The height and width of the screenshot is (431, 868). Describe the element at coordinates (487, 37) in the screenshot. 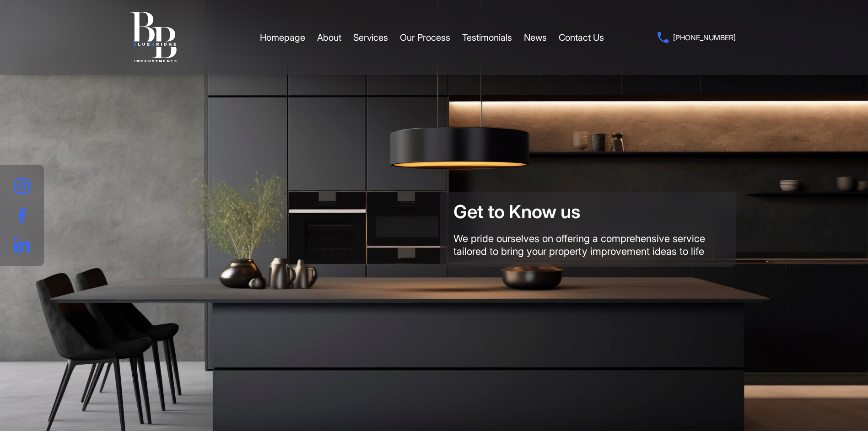

I see `a: Testimonials` at that location.